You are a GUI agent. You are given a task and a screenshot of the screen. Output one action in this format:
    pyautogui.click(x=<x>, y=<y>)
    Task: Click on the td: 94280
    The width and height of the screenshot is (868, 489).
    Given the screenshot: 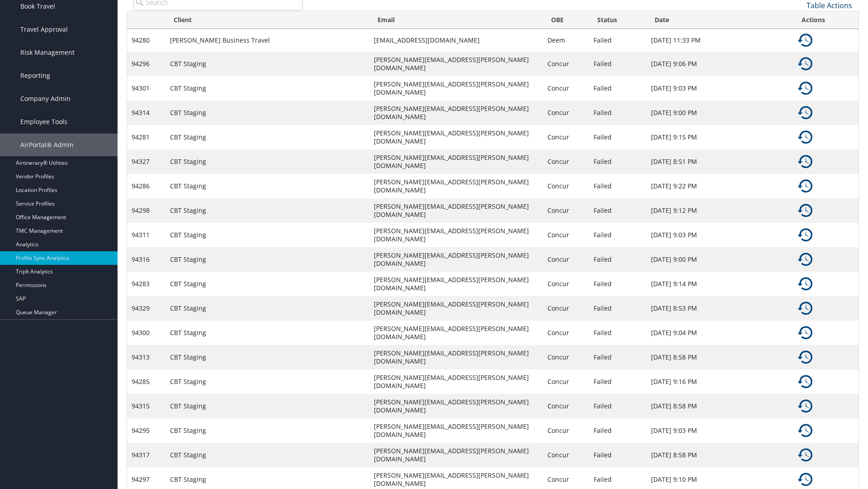 What is the action you would take?
    pyautogui.click(x=146, y=40)
    